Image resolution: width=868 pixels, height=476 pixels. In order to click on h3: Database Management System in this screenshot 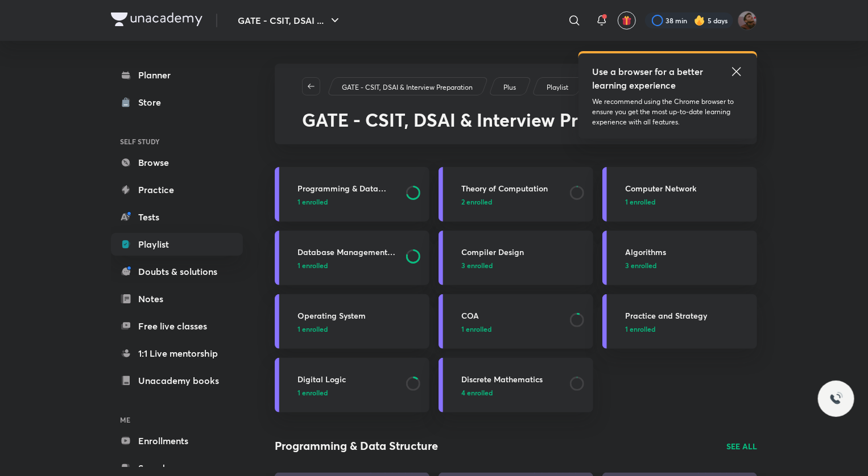, I will do `click(348, 252)`.